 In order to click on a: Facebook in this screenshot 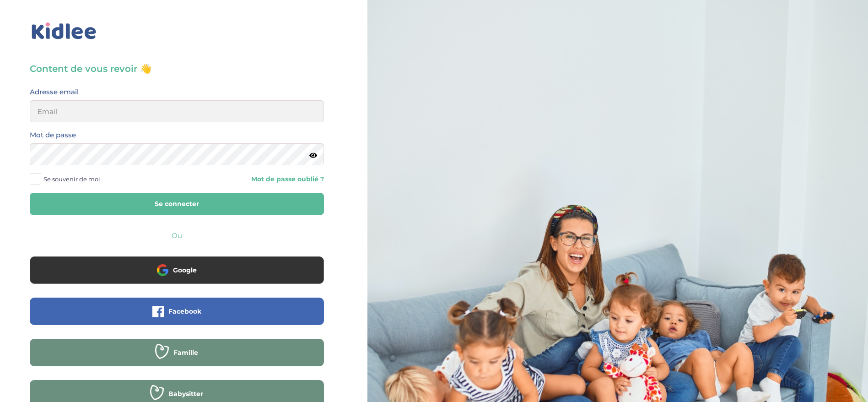, I will do `click(177, 317)`.